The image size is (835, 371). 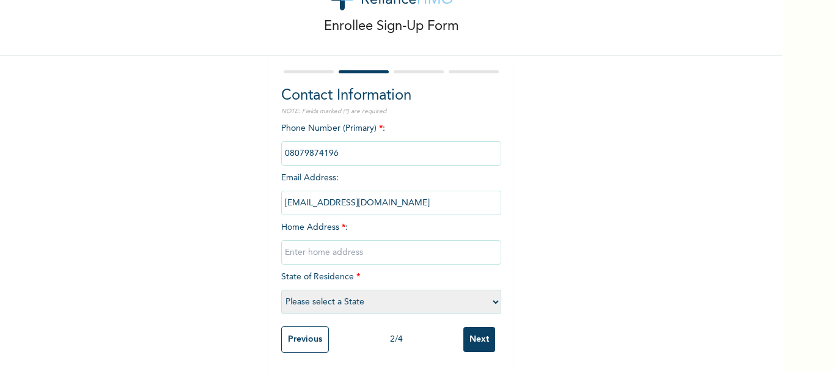 I want to click on span: Phone Number (Primary) :, so click(x=391, y=141).